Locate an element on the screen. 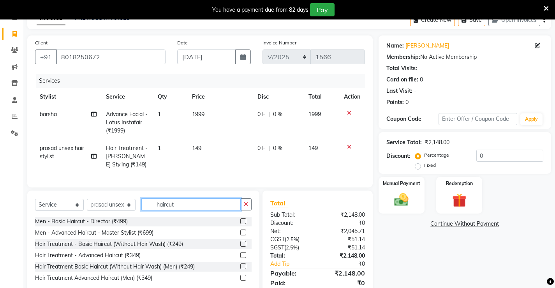 Image resolution: width=555 pixels, height=288 pixels. div: Paid: is located at coordinates (291, 283).